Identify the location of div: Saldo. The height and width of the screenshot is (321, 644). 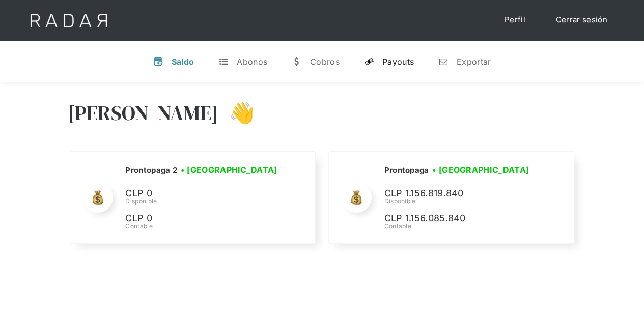
(182, 62).